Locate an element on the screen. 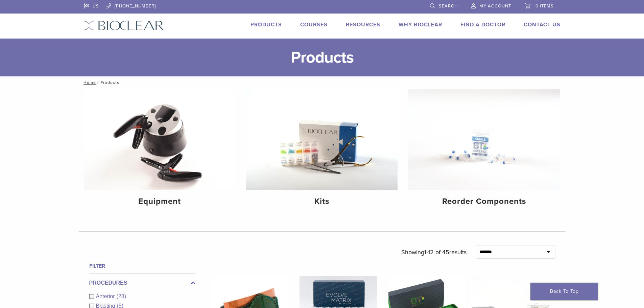  a: Home is located at coordinates (89, 83).